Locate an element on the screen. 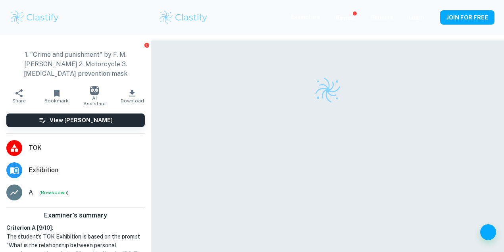 The width and height of the screenshot is (504, 252). a: Login is located at coordinates (417, 17).